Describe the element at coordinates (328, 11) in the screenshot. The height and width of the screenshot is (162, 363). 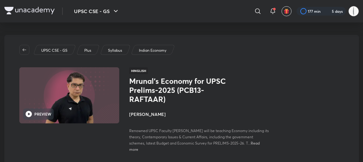
I see `img: streak` at that location.